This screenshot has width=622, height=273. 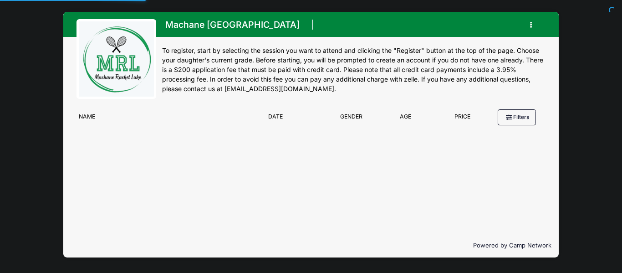 I want to click on img: logo, so click(x=116, y=59).